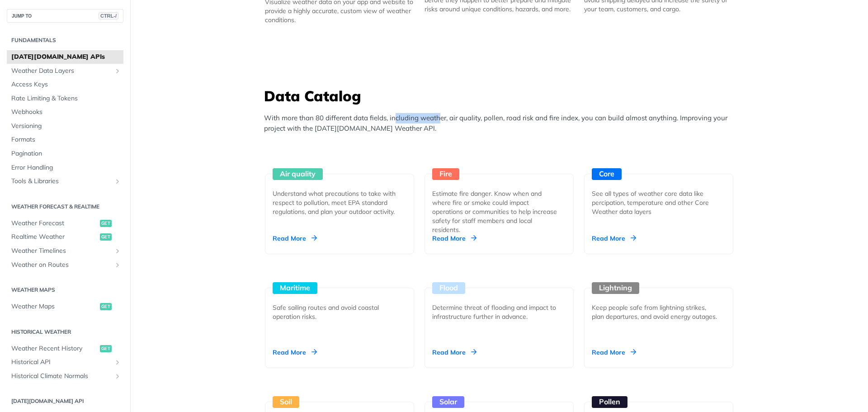 The height and width of the screenshot is (412, 868). What do you see at coordinates (65, 16) in the screenshot?
I see `button: JUMP TOCTRL-/` at bounding box center [65, 16].